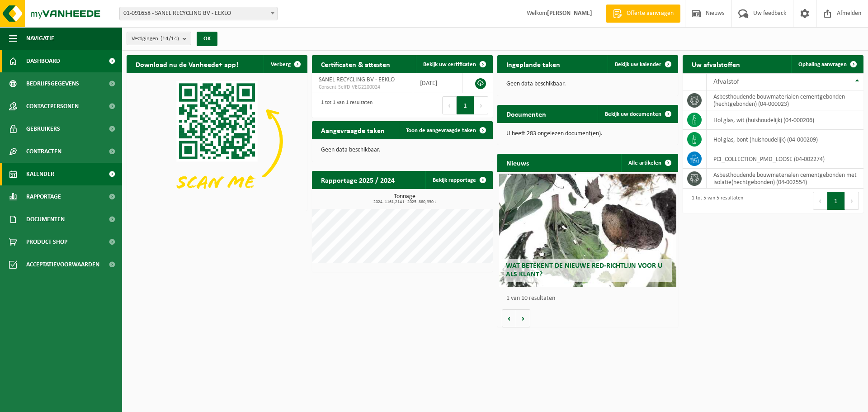 The height and width of the screenshot is (412, 868). Describe the element at coordinates (405, 202) in the screenshot. I see `span: 2024: 1161,214 t - 2025: 880,930 t` at that location.